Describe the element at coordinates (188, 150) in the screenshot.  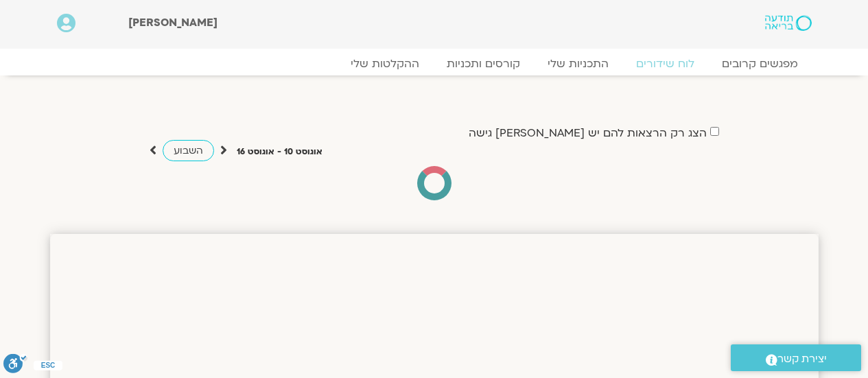
I see `a: השבוע` at that location.